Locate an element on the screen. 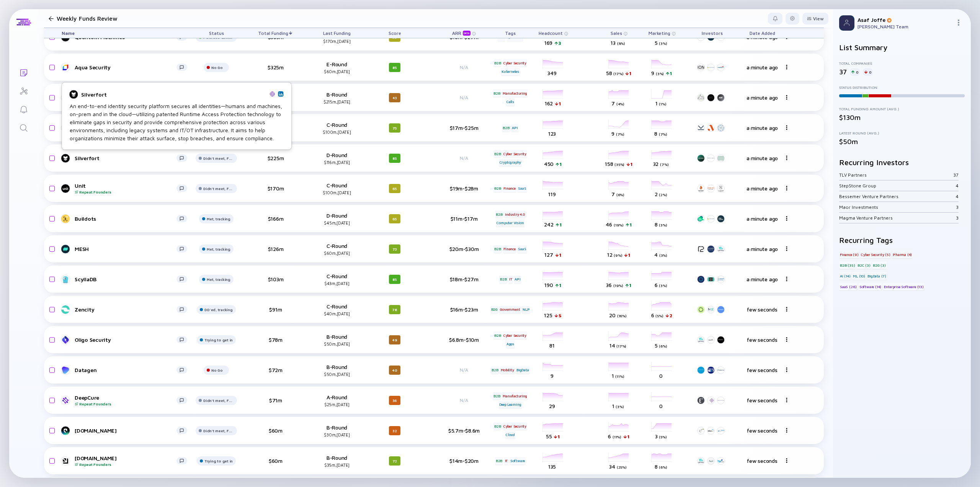 The image size is (980, 487). div: $91m is located at coordinates (275, 309).